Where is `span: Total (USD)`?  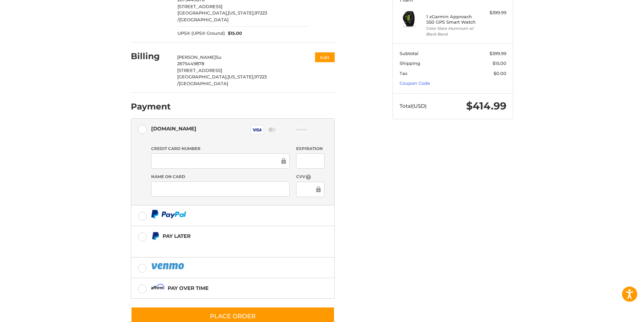
span: Total (USD) is located at coordinates (413, 106).